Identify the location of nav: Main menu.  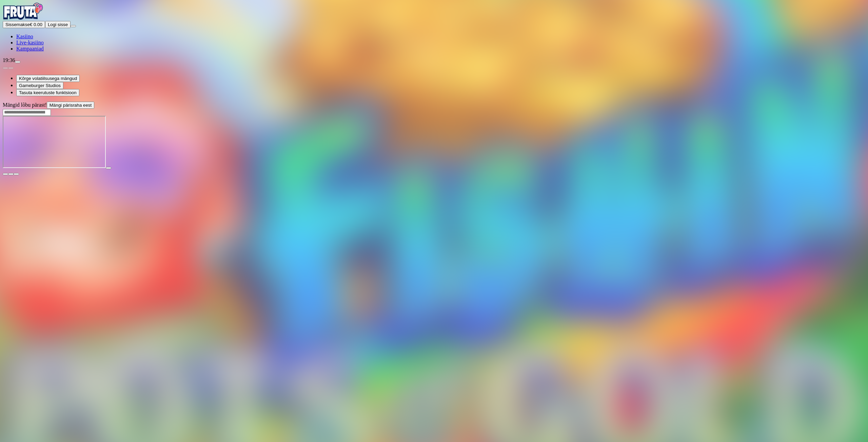
(434, 43).